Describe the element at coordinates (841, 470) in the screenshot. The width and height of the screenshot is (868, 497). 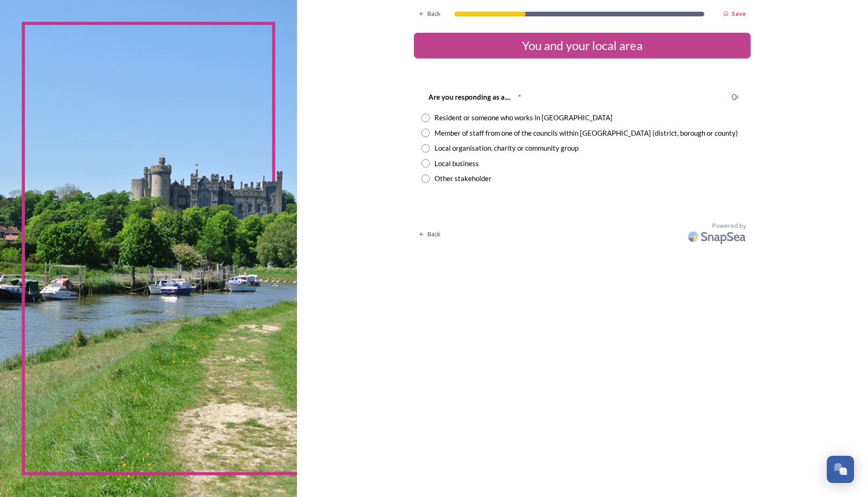
I see `button: Open Chat` at that location.